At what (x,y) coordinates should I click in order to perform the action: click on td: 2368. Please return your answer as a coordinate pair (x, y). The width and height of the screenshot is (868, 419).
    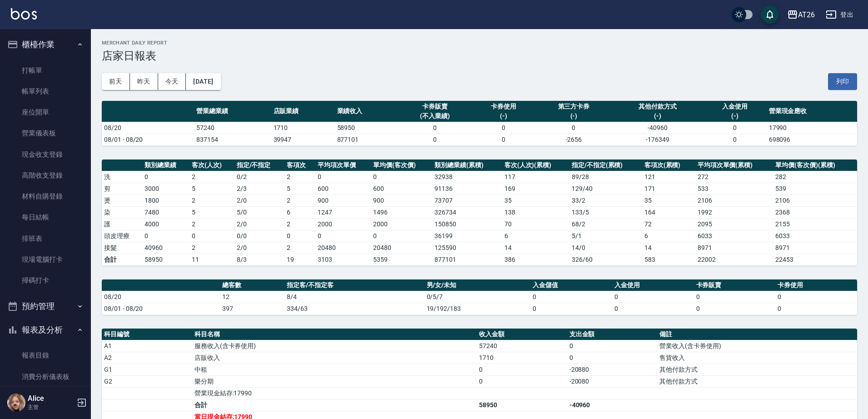
    Looking at the image, I should click on (815, 212).